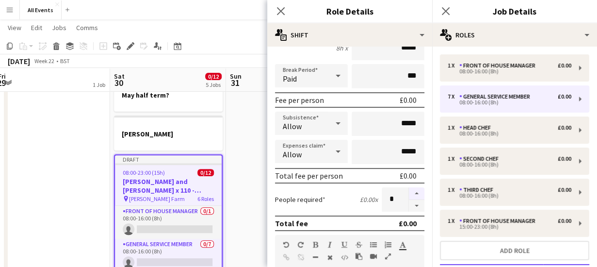 The image size is (597, 267). I want to click on span: 31, so click(235, 82).